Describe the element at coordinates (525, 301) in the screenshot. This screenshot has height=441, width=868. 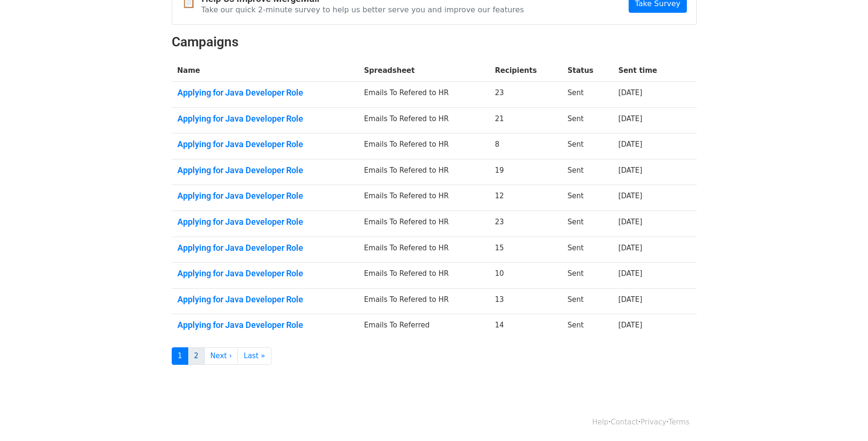
I see `td: 13` at that location.